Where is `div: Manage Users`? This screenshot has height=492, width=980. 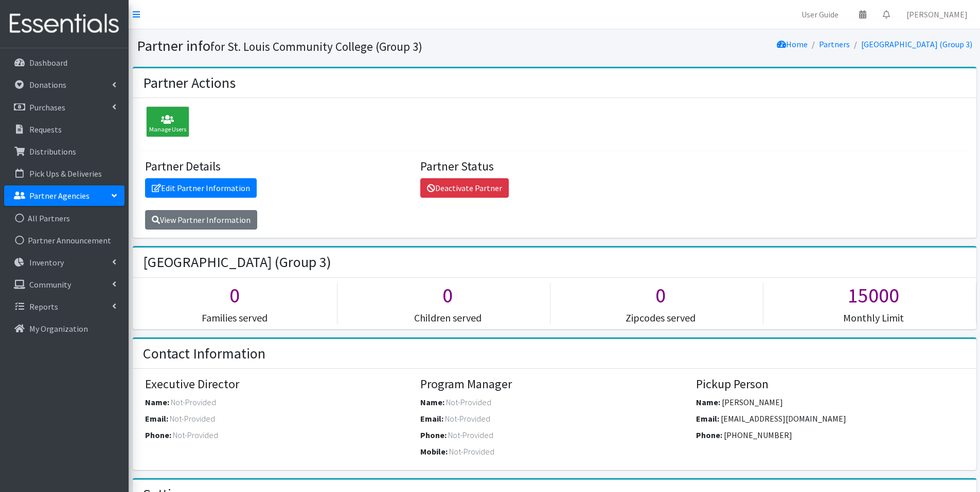 div: Manage Users is located at coordinates (168, 122).